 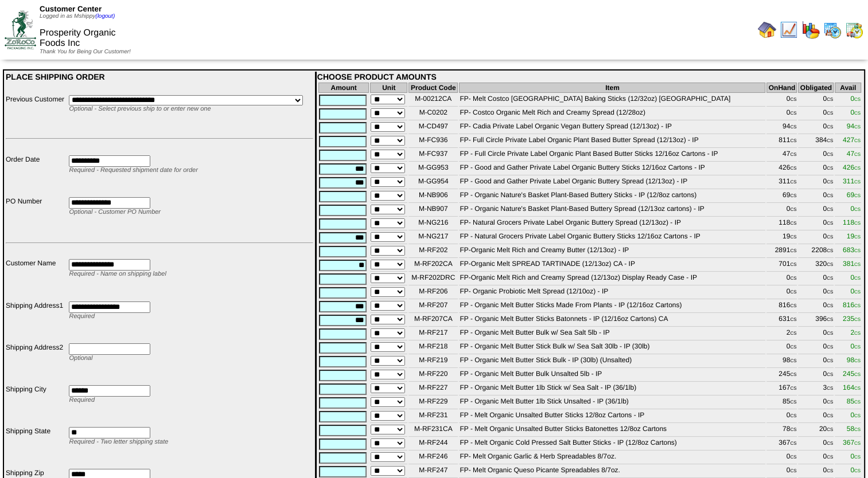 What do you see at coordinates (815, 88) in the screenshot?
I see `th: Obligated` at bounding box center [815, 88].